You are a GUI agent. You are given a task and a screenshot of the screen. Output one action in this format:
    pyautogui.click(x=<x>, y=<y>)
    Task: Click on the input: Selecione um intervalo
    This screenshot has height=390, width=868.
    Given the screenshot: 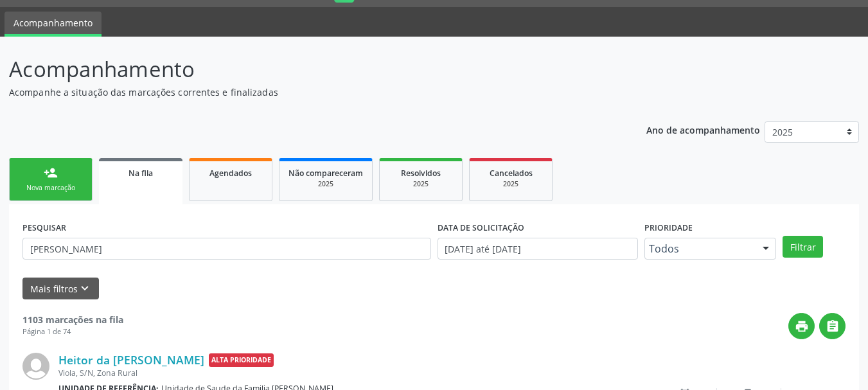 What is the action you would take?
    pyautogui.click(x=538, y=249)
    